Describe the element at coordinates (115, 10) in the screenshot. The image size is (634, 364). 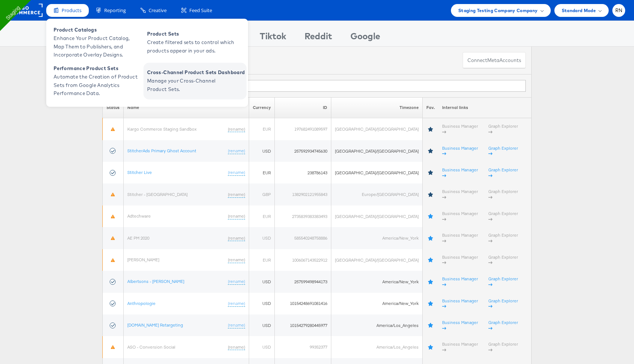
I see `span: Reporting` at that location.